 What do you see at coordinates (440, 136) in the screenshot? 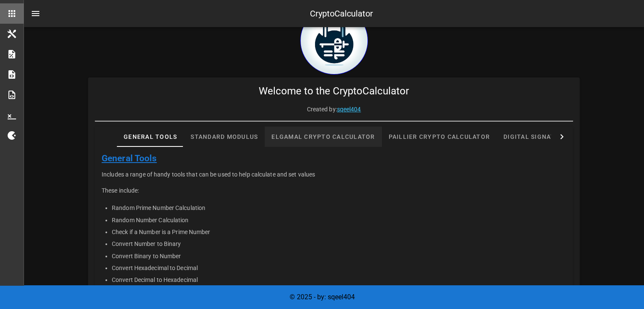
I see `div: Paillier Crypto Calculator` at bounding box center [440, 136].